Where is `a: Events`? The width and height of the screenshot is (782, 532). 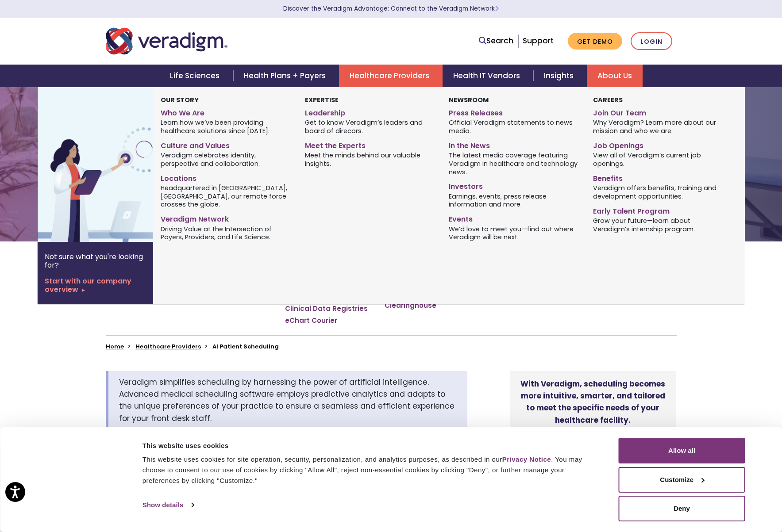
a: Events is located at coordinates (514, 218).